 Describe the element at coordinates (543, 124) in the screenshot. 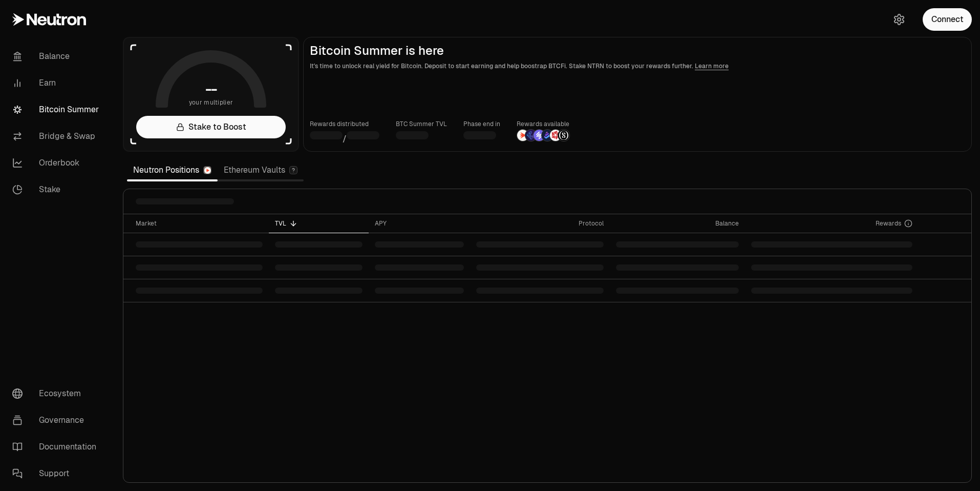

I see `p: Rewards available` at that location.